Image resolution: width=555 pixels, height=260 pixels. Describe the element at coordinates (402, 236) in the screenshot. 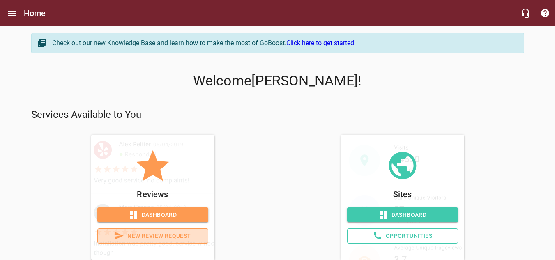

I see `span: Opportunities` at that location.